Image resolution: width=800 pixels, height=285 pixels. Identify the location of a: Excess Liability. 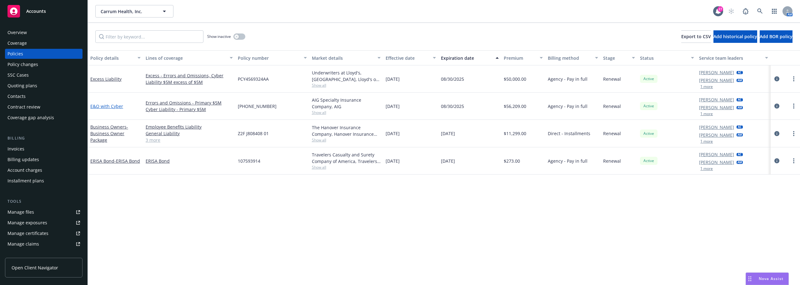
(106, 79).